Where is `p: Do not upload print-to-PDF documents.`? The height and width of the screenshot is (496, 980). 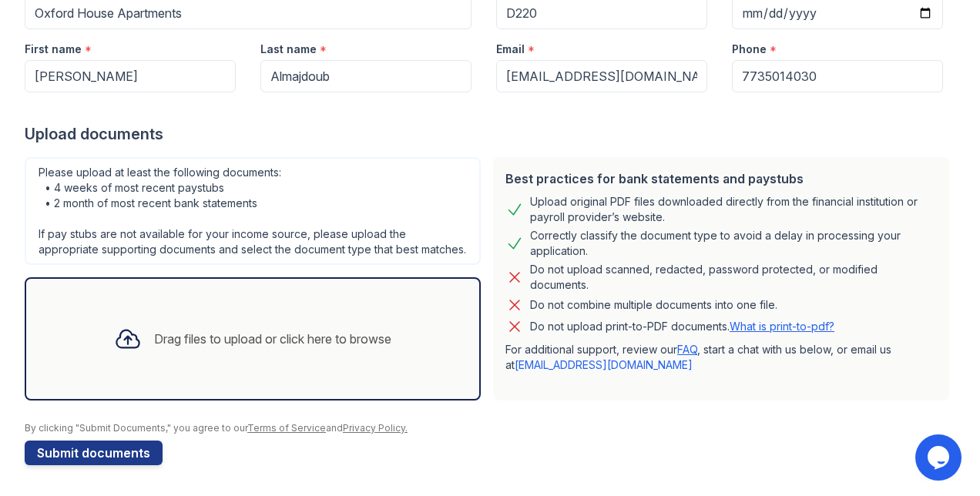 p: Do not upload print-to-PDF documents. is located at coordinates (682, 326).